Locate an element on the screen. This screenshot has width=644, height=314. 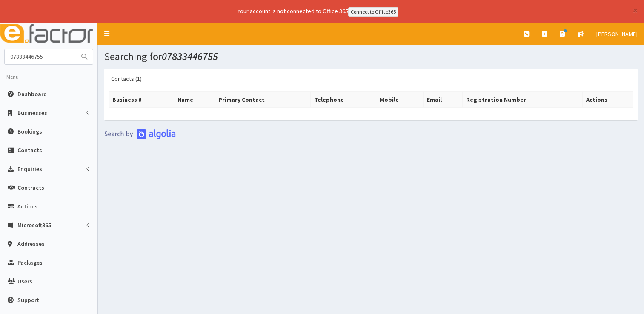
th: Name is located at coordinates (195, 99).